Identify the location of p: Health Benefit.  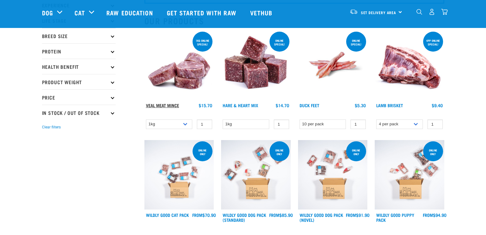
(79, 66).